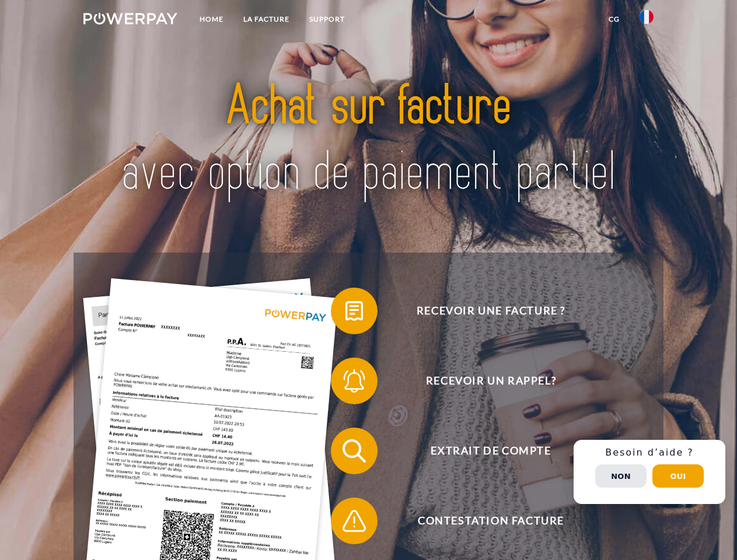  I want to click on button: Oui, so click(678, 476).